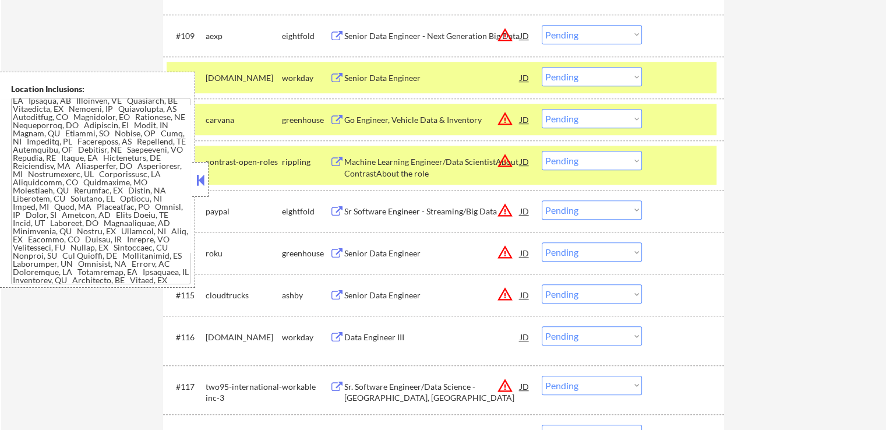 This screenshot has height=430, width=886. I want to click on div: Sr Software Engineer - Streaming/Big Data, so click(432, 211).